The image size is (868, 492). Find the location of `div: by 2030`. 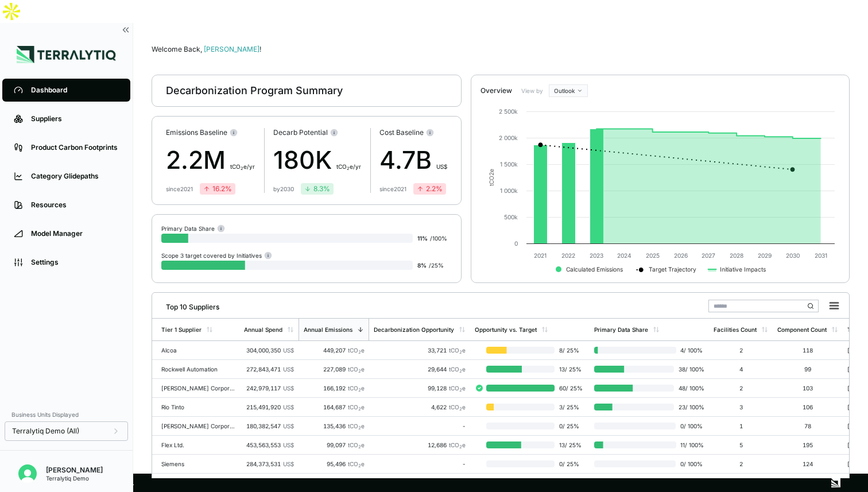

div: by 2030 is located at coordinates (283, 189).